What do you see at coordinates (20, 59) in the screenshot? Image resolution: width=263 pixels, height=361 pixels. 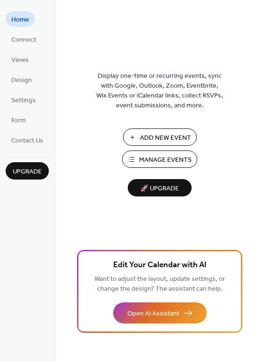 I see `a: Views` at bounding box center [20, 59].